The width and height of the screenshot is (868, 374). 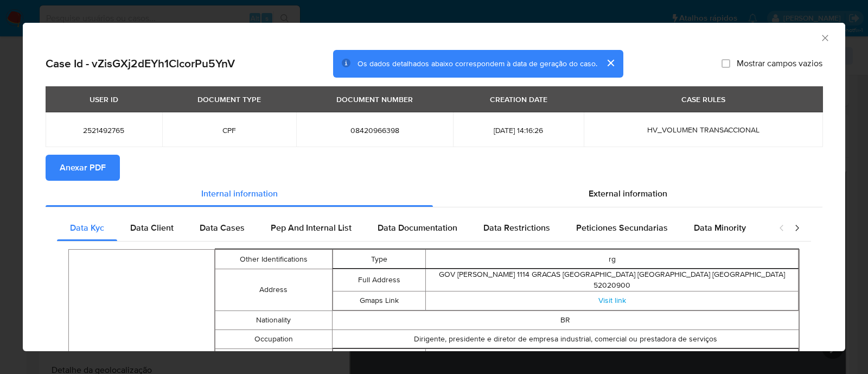 I want to click on span: Pep And Internal List, so click(x=311, y=228).